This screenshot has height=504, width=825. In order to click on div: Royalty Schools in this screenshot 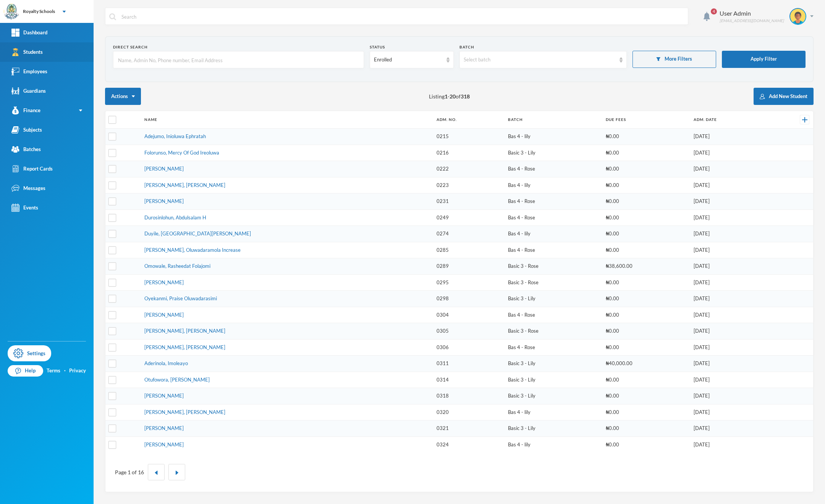, I will do `click(39, 12)`.